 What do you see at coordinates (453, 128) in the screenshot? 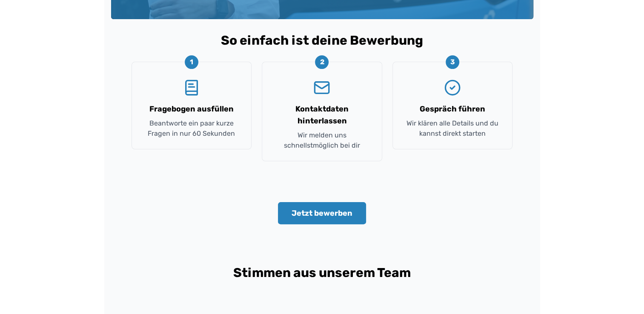
I see `p: Wir klären alle Details und du kannst direkt starten` at bounding box center [453, 128].